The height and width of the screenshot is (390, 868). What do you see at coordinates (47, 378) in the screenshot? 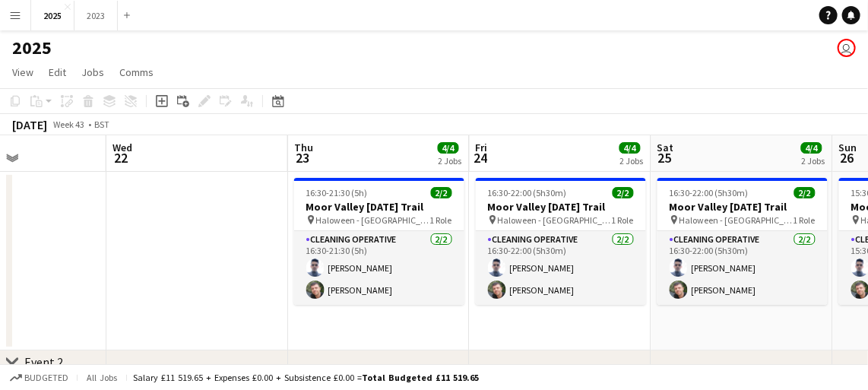
I see `span: Budgeted` at bounding box center [47, 378].